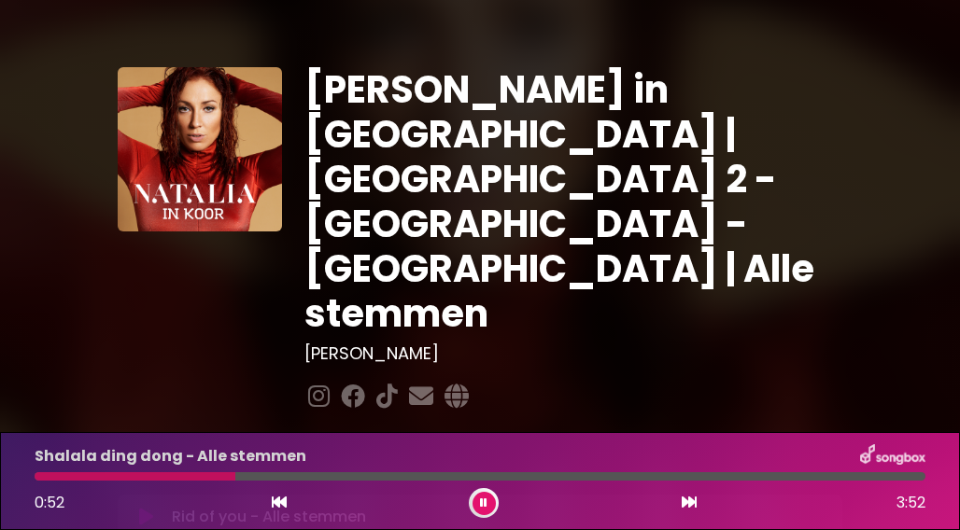 The height and width of the screenshot is (530, 960). Describe the element at coordinates (49, 502) in the screenshot. I see `span: 0:52` at that location.